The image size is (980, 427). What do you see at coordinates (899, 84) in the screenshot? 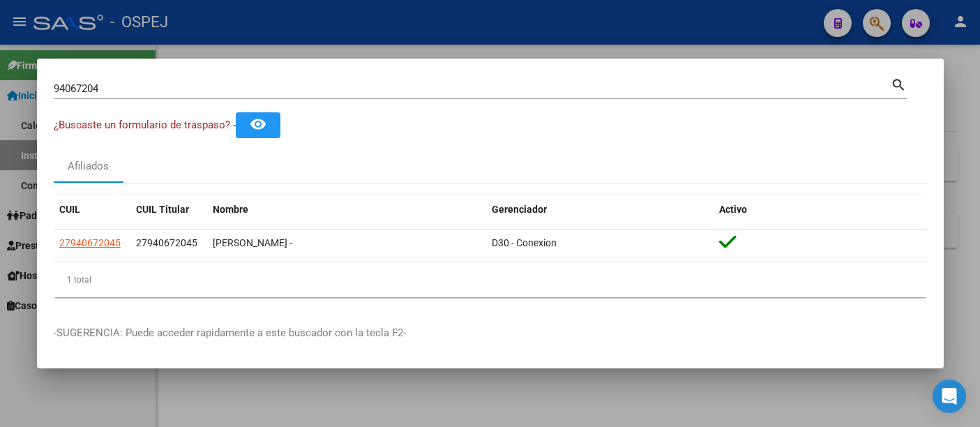
I see `mat-icon: search` at bounding box center [899, 84].